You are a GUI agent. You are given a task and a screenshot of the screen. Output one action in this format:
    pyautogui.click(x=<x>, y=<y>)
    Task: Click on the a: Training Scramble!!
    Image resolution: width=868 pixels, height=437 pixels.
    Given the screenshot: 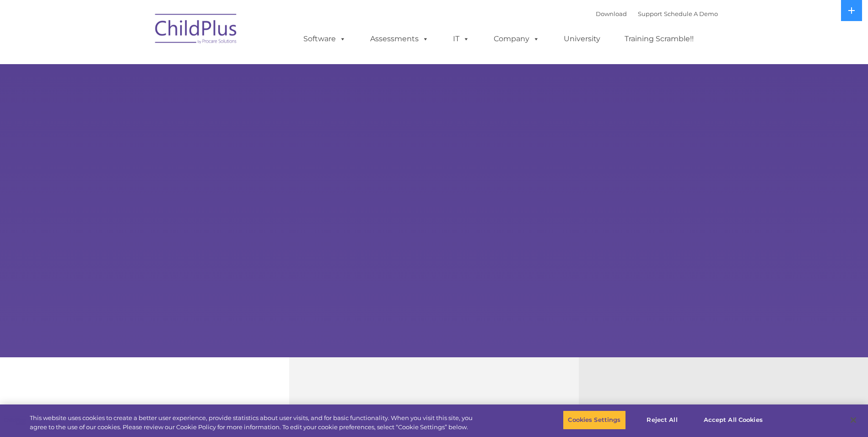 What is the action you would take?
    pyautogui.click(x=659, y=39)
    